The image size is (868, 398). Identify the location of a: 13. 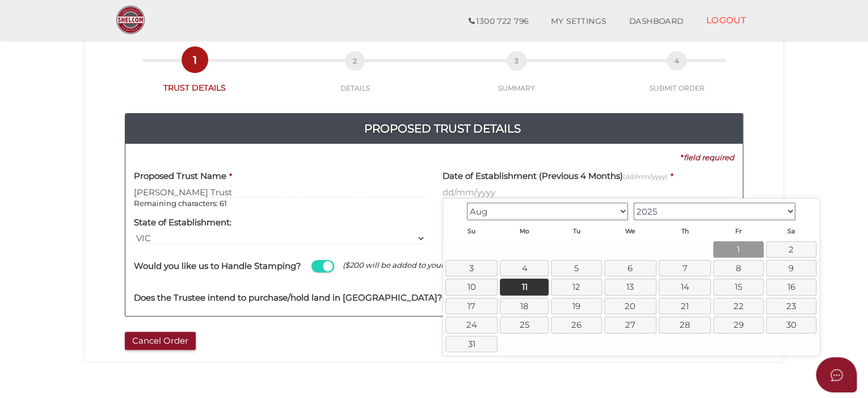
(630, 286).